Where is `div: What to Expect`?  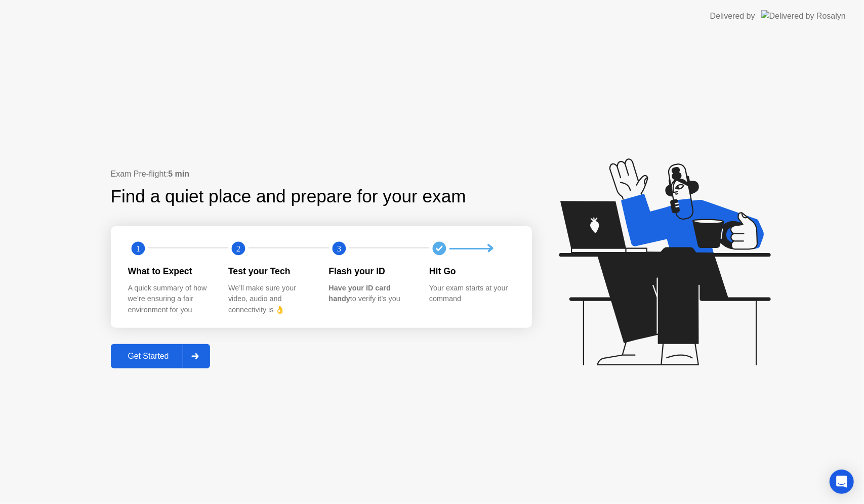 div: What to Expect is located at coordinates (170, 271).